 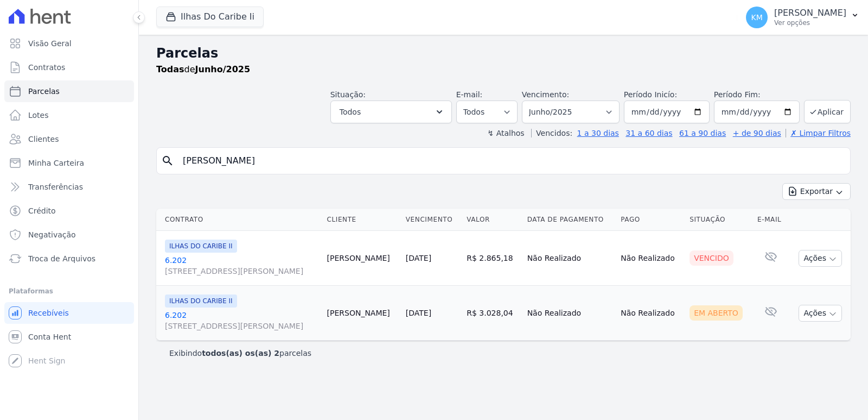 What do you see at coordinates (240, 353) in the screenshot?
I see `b: todos(as) os(as) 2` at bounding box center [240, 353].